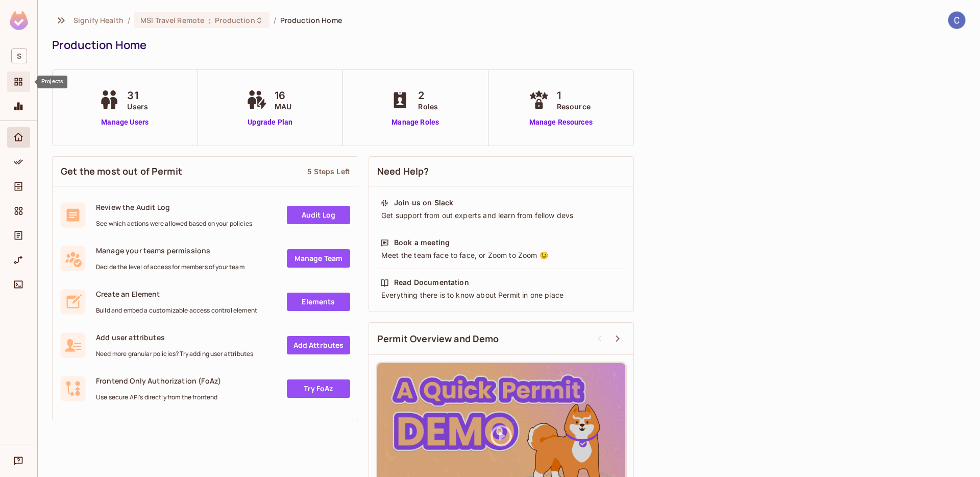 The width and height of the screenshot is (980, 477). What do you see at coordinates (18, 285) in the screenshot?
I see `div: Connect` at bounding box center [18, 285].